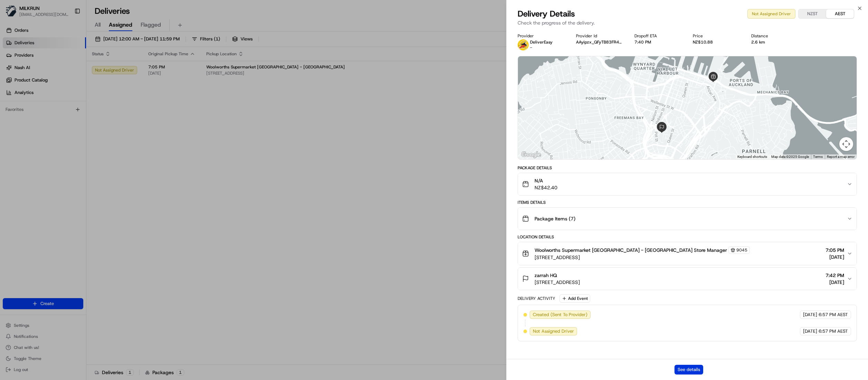 This screenshot has width=868, height=380. I want to click on span: zarrah HQ, so click(546, 275).